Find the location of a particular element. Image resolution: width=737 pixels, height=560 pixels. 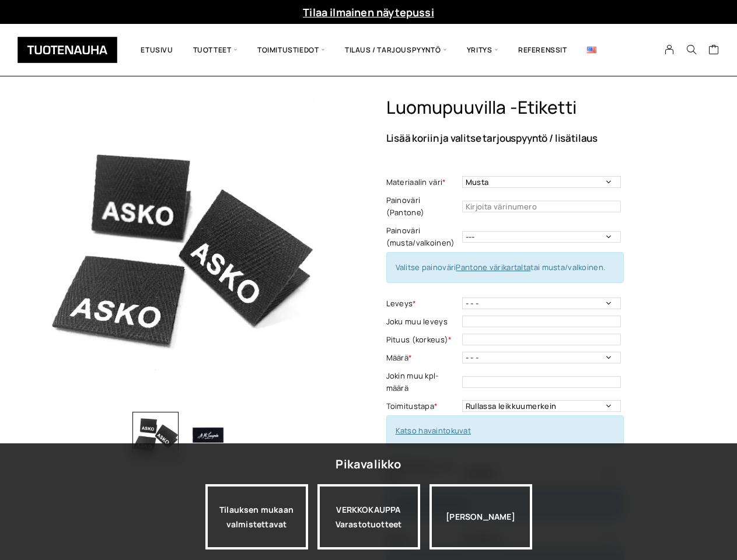

a: My Account is located at coordinates (669, 50).